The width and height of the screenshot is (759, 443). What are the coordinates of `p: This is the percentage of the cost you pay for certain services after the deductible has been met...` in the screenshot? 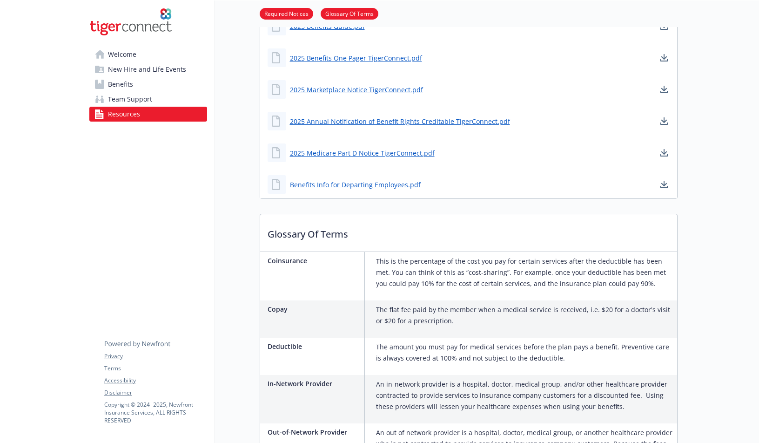 It's located at (525, 272).